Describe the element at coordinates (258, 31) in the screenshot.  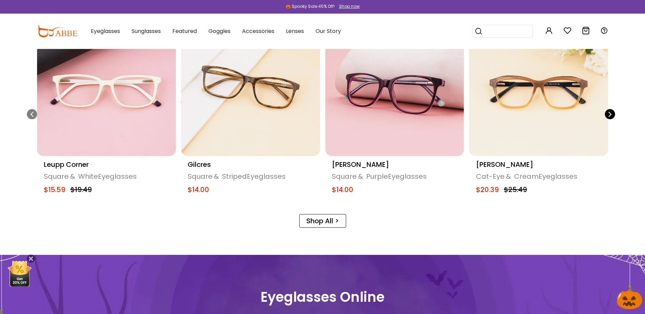
I see `span: Accessories` at that location.